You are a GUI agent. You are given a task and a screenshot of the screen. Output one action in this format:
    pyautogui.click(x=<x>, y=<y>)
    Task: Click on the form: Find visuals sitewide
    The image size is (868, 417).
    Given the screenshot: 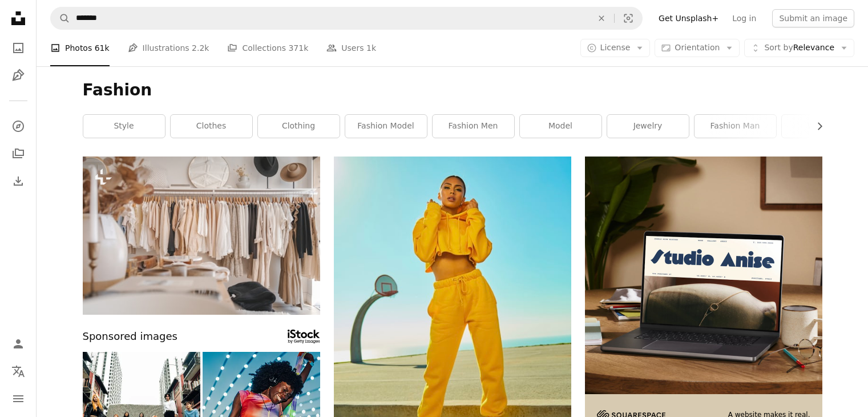 What is the action you would take?
    pyautogui.click(x=347, y=18)
    